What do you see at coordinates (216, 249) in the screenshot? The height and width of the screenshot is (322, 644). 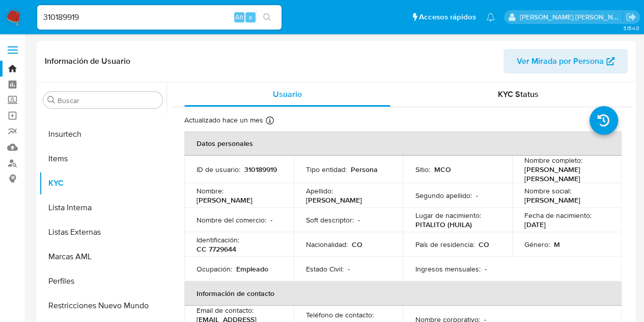 I see `p: CC 7729644` at bounding box center [216, 249].